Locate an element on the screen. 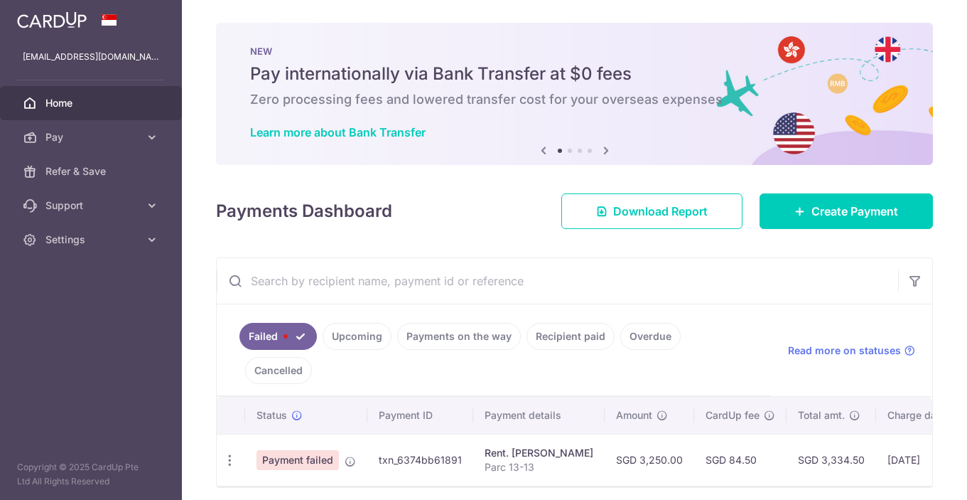 This screenshot has height=500, width=967. th: Payment ID is located at coordinates (420, 415).